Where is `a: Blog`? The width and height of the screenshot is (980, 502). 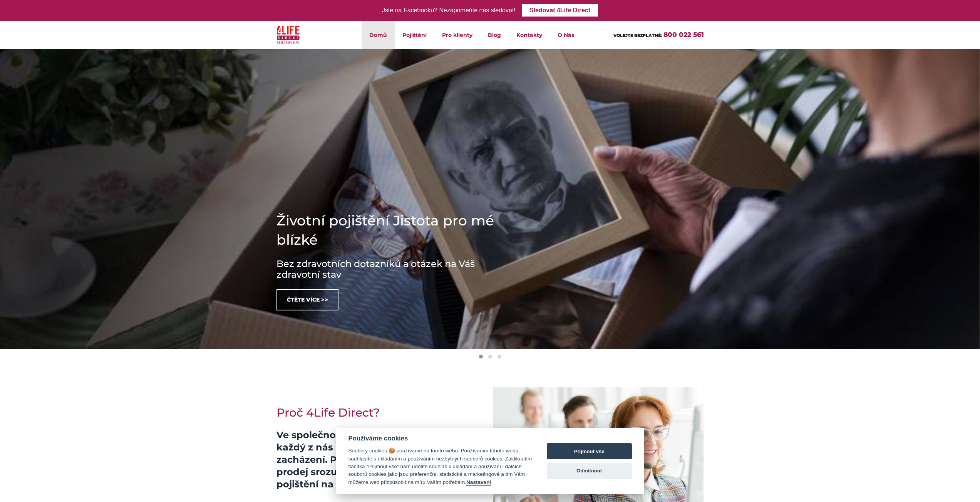 a: Blog is located at coordinates (494, 34).